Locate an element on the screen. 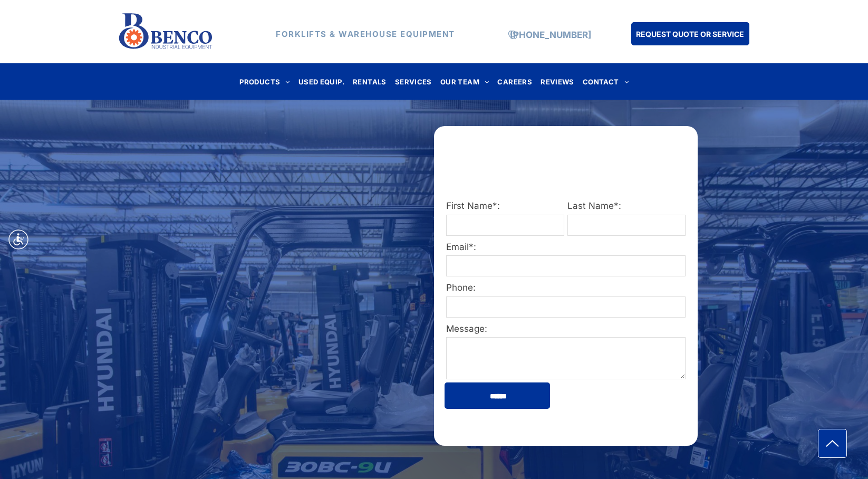  a: REVIEWS is located at coordinates (557, 81).